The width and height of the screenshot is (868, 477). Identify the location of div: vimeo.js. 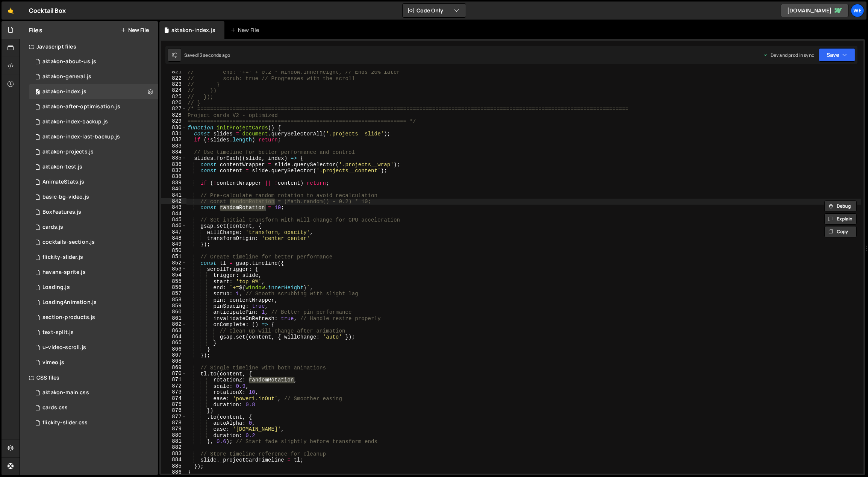
(53, 363).